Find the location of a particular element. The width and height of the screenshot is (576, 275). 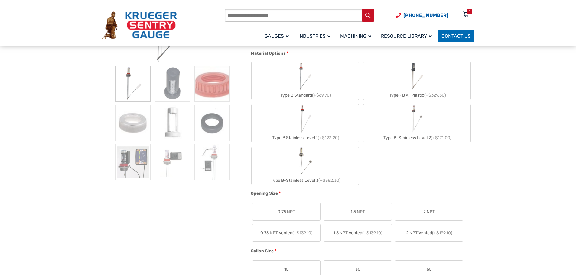

span: 30 is located at coordinates (358, 270).